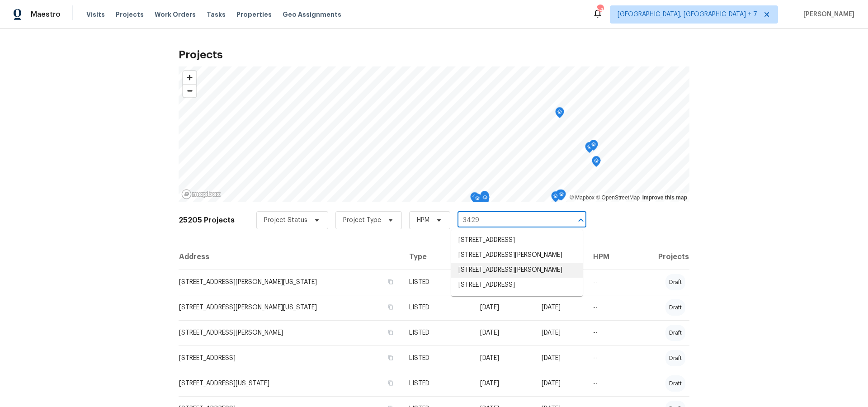 The width and height of the screenshot is (868, 407). What do you see at coordinates (617, 198) in the screenshot?
I see `a: OpenStreetMap` at bounding box center [617, 198].